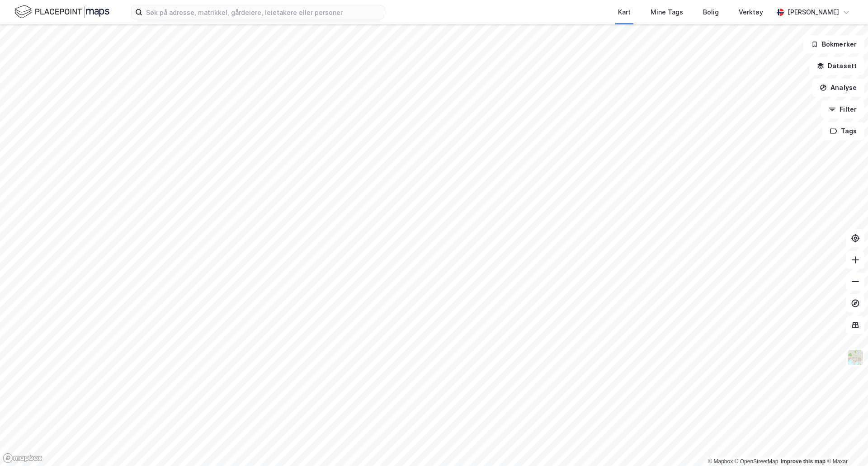 The height and width of the screenshot is (466, 868). Describe the element at coordinates (710, 12) in the screenshot. I see `div: Bolig` at that location.